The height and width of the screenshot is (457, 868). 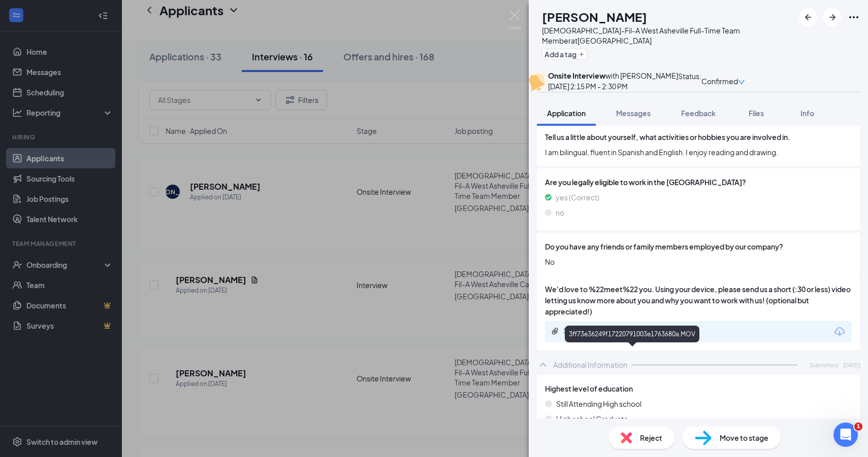 What do you see at coordinates (578, 197) in the screenshot?
I see `span: yes (Correct)` at bounding box center [578, 197].